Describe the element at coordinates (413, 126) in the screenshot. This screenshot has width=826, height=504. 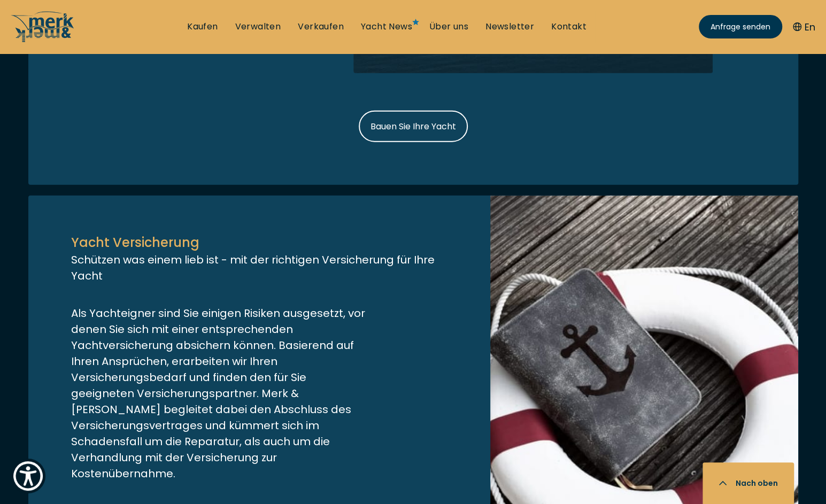
I see `a: Bauen Sie Ihre Yacht` at that location.